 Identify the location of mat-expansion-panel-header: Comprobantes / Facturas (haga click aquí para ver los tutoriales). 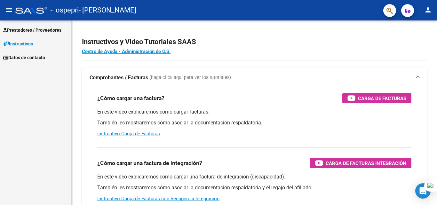
(254, 78).